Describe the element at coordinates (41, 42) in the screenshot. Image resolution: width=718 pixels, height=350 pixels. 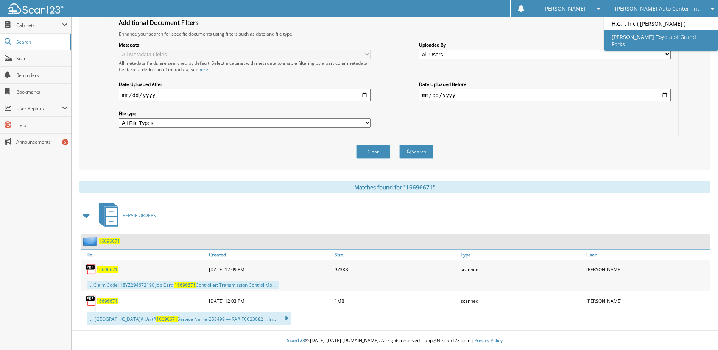
I see `span: Search` at that location.